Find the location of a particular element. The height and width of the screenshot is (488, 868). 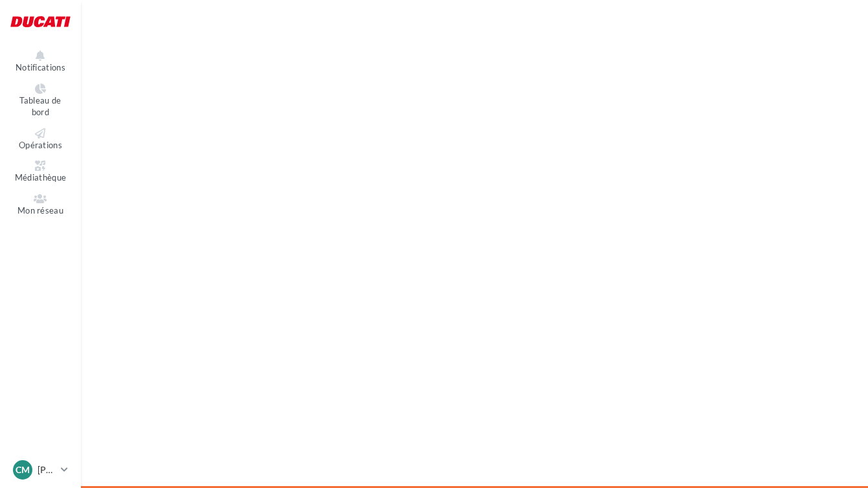

a: Opérations is located at coordinates (40, 139).